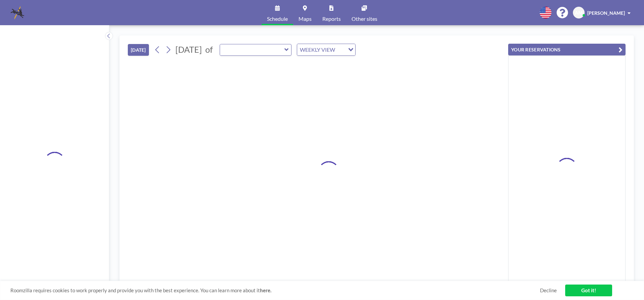  I want to click on div: Search for option, so click(326, 49).